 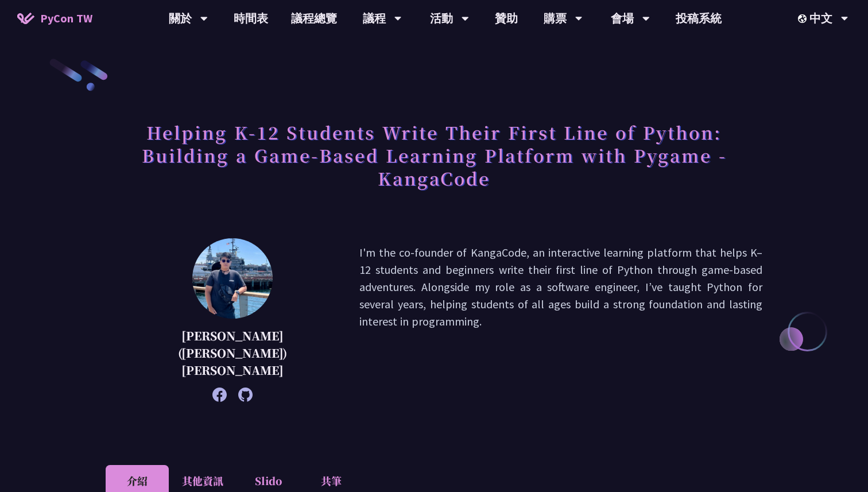 What do you see at coordinates (66, 18) in the screenshot?
I see `span: PyCon TW` at bounding box center [66, 18].